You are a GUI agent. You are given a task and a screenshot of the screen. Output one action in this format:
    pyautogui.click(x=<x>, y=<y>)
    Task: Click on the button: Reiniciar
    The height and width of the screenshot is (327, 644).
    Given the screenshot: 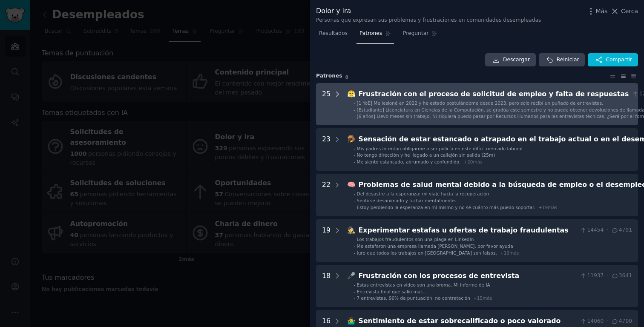 What is the action you would take?
    pyautogui.click(x=562, y=60)
    